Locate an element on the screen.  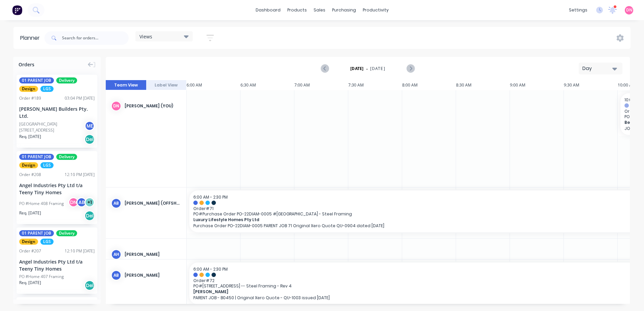
div: settings is located at coordinates (578, 10).